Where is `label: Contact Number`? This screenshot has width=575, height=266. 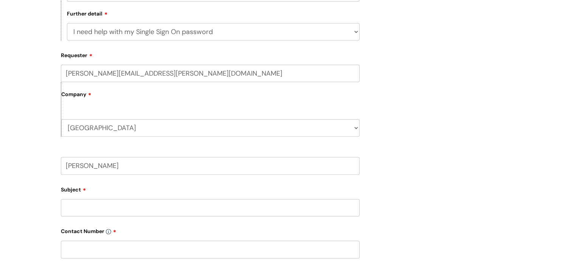
label: Contact Number is located at coordinates (210, 230).